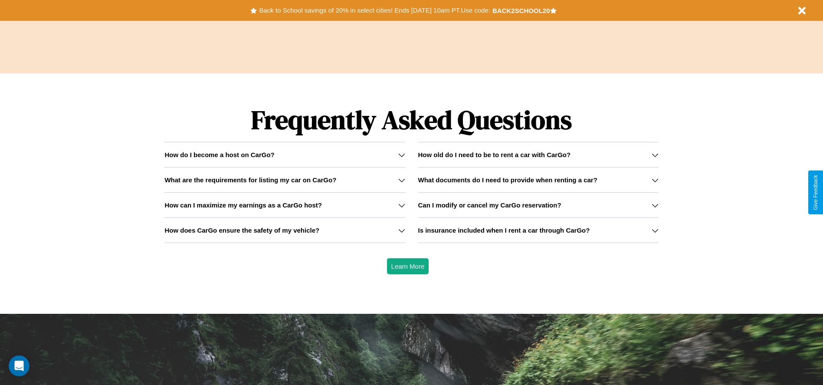 This screenshot has width=823, height=385. What do you see at coordinates (508, 180) in the screenshot?
I see `h3: What documents do I need to provide when renting a car?` at bounding box center [508, 180].